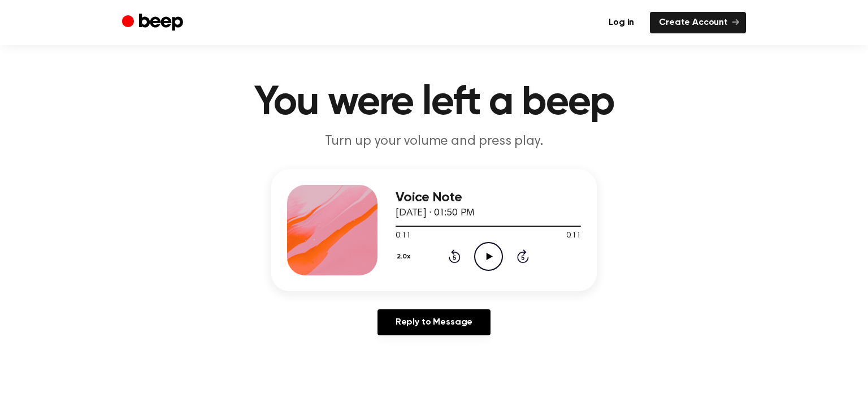 The width and height of the screenshot is (868, 393). What do you see at coordinates (621, 23) in the screenshot?
I see `a: Log in` at bounding box center [621, 23].